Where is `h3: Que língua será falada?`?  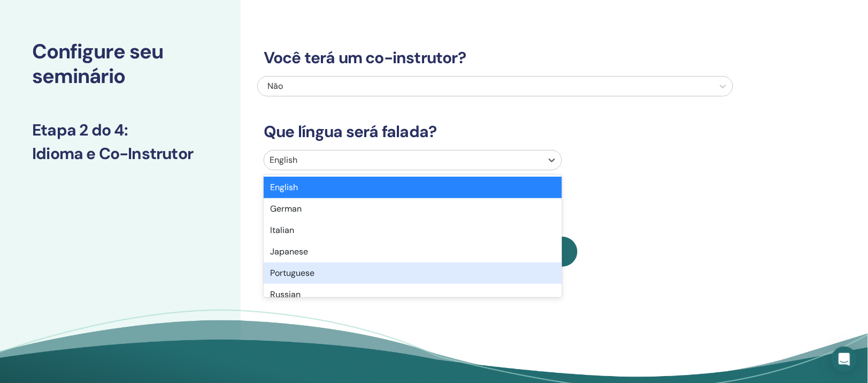 h3: Que língua será falada? is located at coordinates (496, 132).